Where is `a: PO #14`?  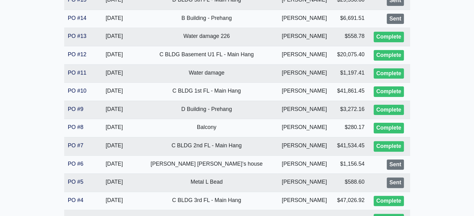
a: PO #14 is located at coordinates (77, 18).